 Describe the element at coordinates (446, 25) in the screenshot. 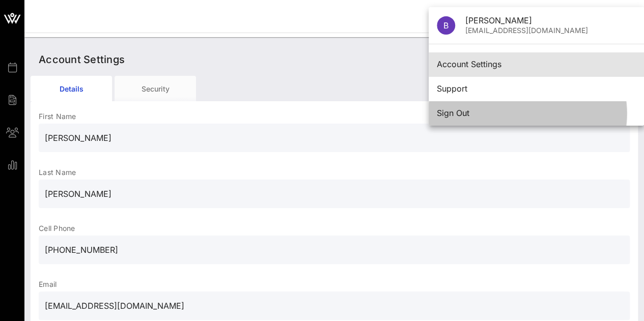

I see `span: B` at that location.